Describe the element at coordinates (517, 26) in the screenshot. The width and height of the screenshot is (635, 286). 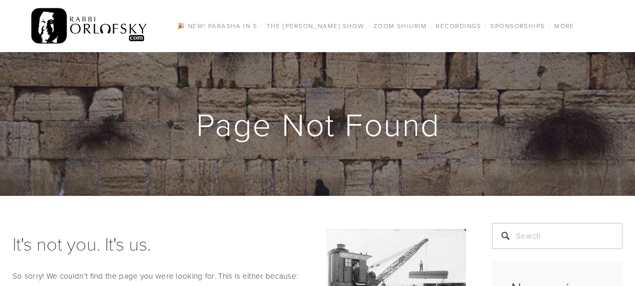
I see `a: Sponsorships` at that location.